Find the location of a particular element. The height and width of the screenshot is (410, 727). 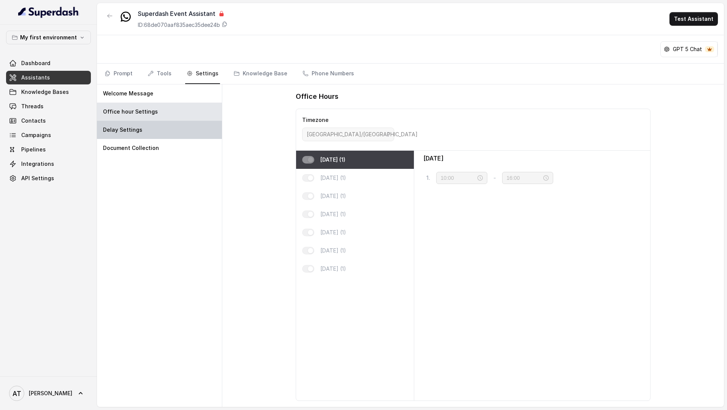

span: Integrations is located at coordinates (37, 164).